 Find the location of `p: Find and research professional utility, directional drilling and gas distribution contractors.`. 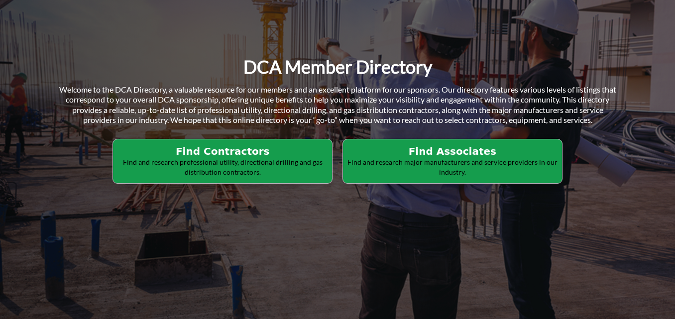

p: Find and research professional utility, directional drilling and gas distribution contractors. is located at coordinates (223, 167).